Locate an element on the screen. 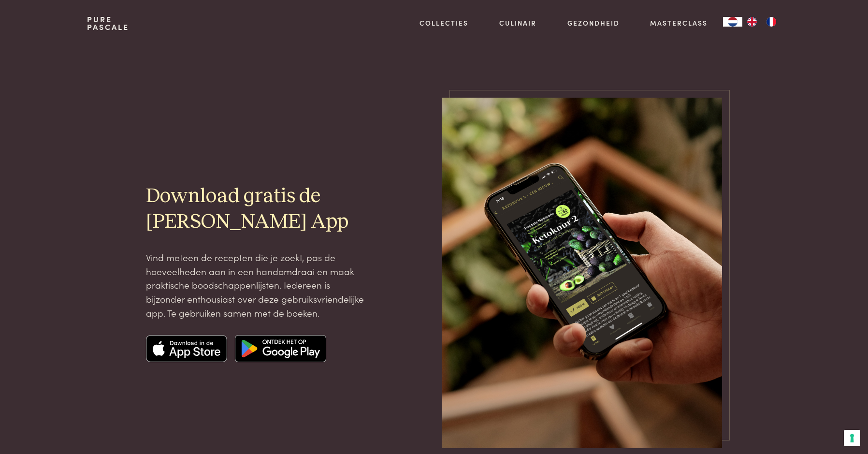 The width and height of the screenshot is (868, 454). aside: Language selected: Nederlands is located at coordinates (752, 21).